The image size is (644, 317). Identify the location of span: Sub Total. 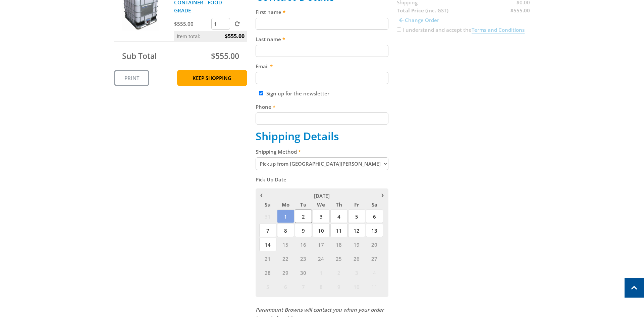
(139, 56).